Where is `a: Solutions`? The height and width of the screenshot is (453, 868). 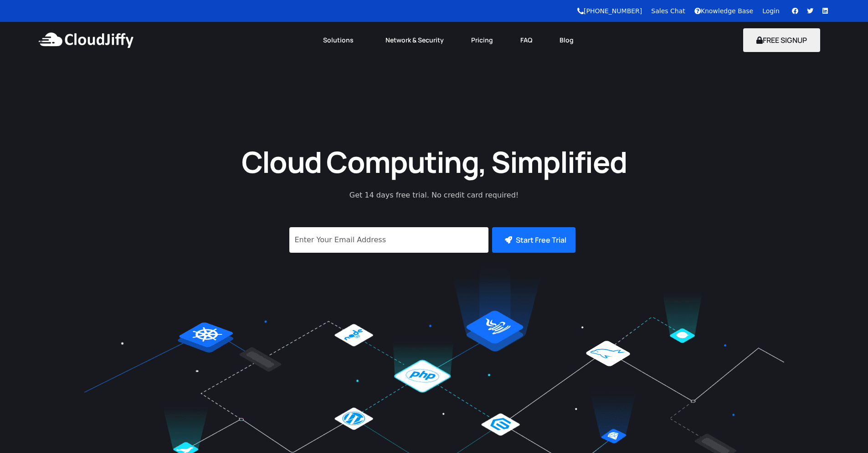
a: Solutions is located at coordinates (340, 40).